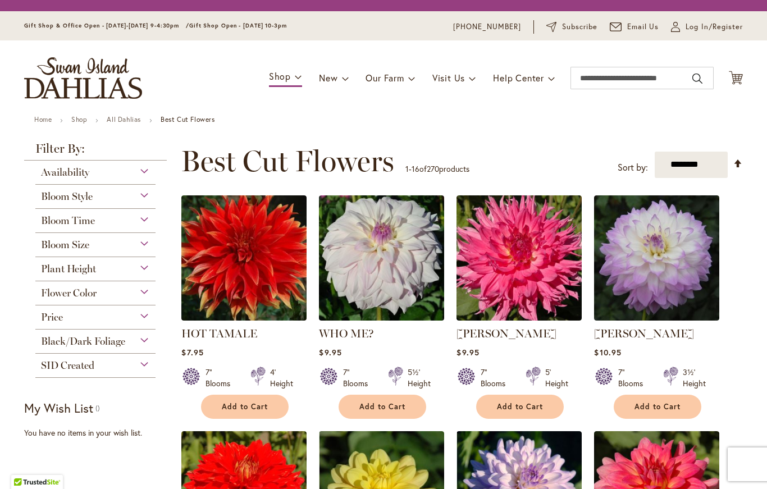 This screenshot has width=767, height=489. Describe the element at coordinates (707, 27) in the screenshot. I see `a: Log In/Register` at that location.